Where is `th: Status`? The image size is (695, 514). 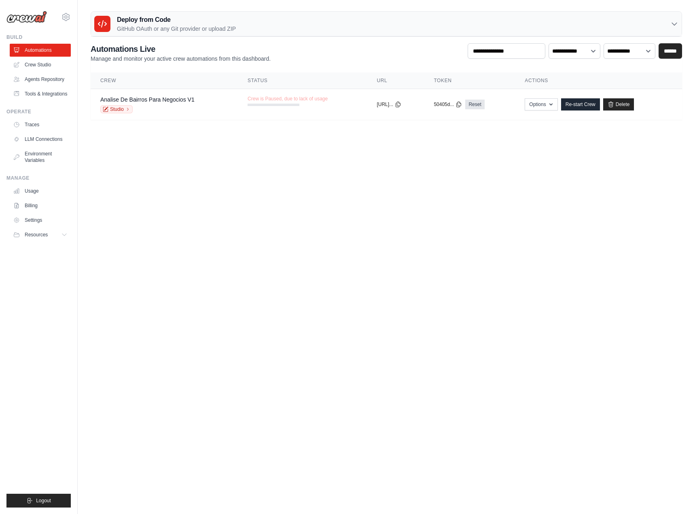
th: Status is located at coordinates (302, 80).